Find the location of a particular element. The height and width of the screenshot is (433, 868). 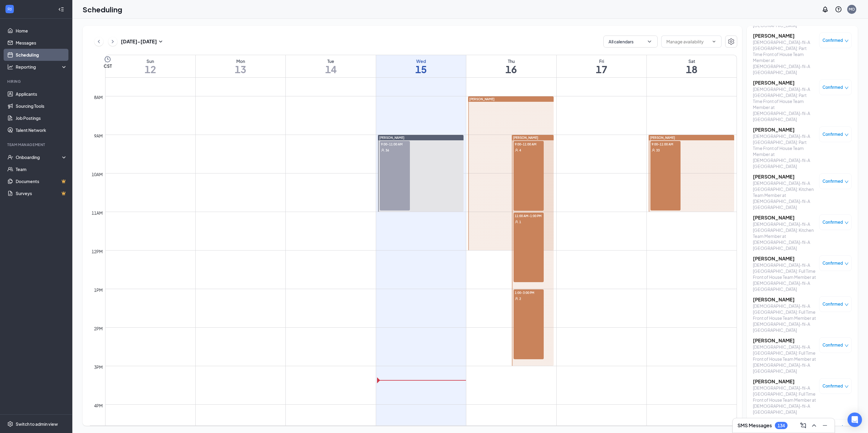

a: Job Postings is located at coordinates (41, 118).